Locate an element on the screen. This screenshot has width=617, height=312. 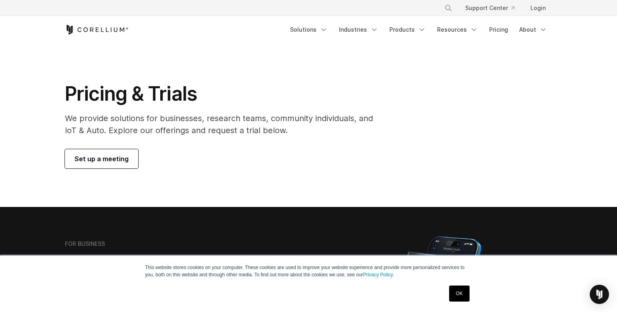
p: This website stores cookies on your computer. These cookies are used to improve your website expe... is located at coordinates (308, 271).